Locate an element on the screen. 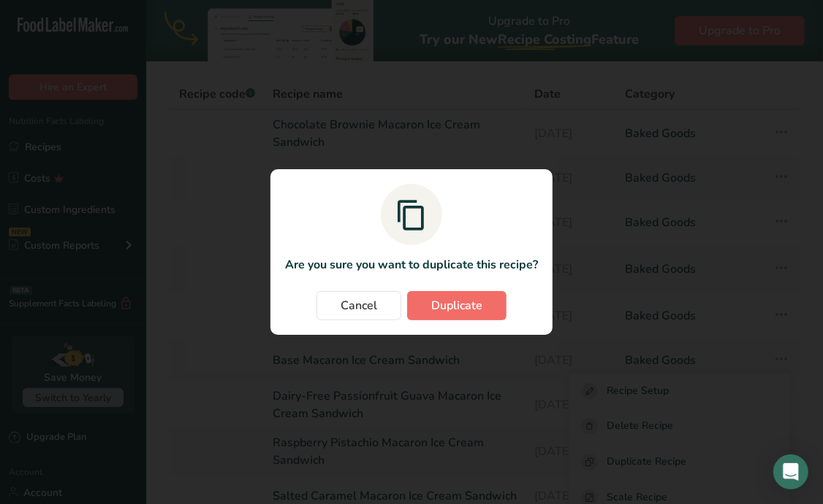 Image resolution: width=823 pixels, height=504 pixels. p: Are you sure you want to duplicate this recipe? is located at coordinates (412, 265).